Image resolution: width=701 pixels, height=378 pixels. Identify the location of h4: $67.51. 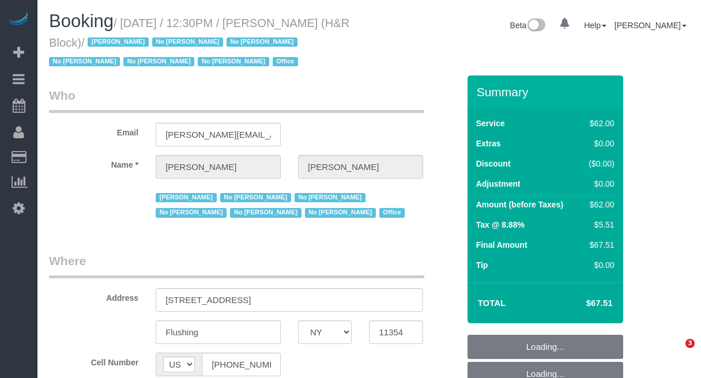
(581, 303).